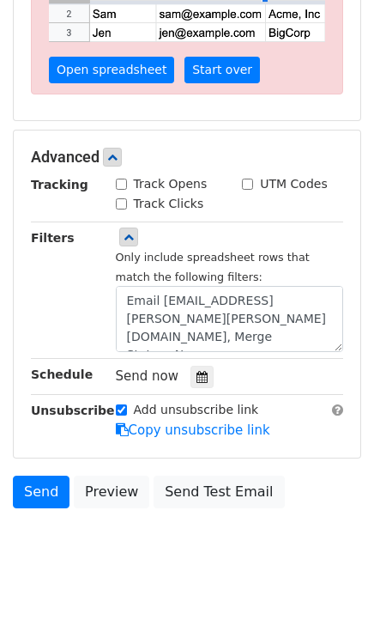 The height and width of the screenshot is (632, 374). I want to click on a: Send Test Email, so click(219, 492).